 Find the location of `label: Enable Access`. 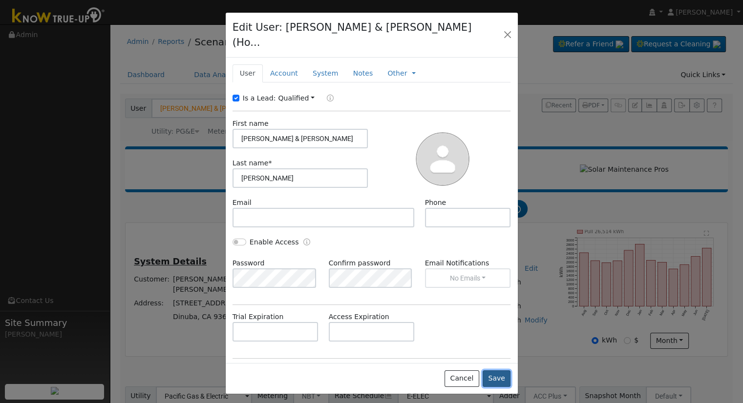

label: Enable Access is located at coordinates (274, 242).